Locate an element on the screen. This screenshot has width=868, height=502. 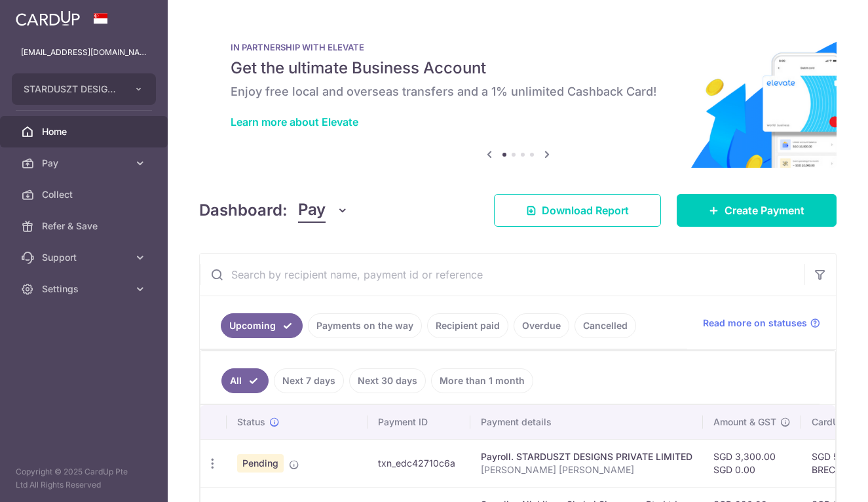
span: Collect is located at coordinates (85, 195).